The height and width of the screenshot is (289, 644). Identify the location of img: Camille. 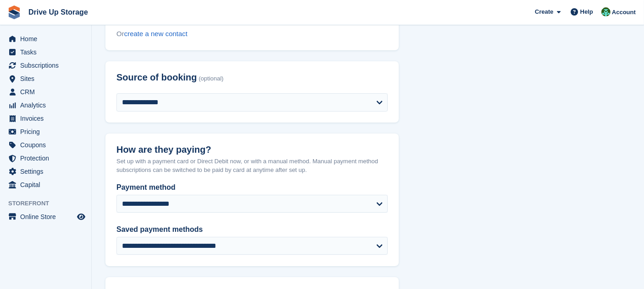
(606, 12).